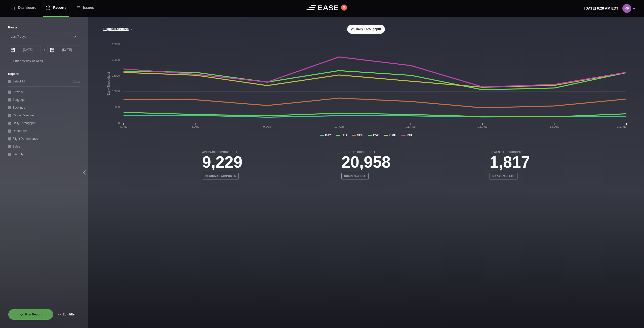 Image resolution: width=644 pixels, height=328 pixels. Describe the element at coordinates (411, 127) in the screenshot. I see `tspan: 11. Aug` at that location.